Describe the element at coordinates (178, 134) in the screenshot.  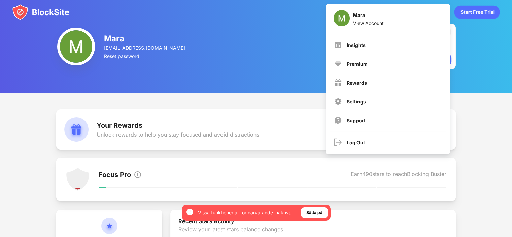
I see `div: Unlock rewards to help you stay focused and avoid distractions` at that location.